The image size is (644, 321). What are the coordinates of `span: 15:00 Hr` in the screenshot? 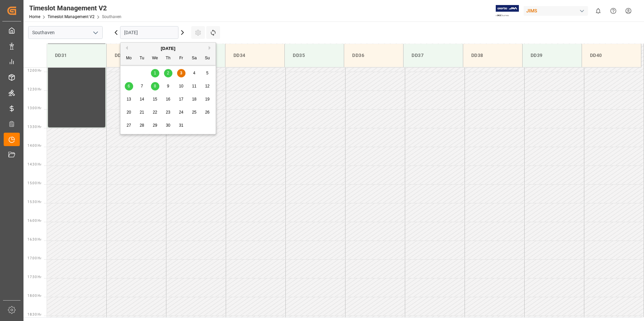 It's located at (35, 183).